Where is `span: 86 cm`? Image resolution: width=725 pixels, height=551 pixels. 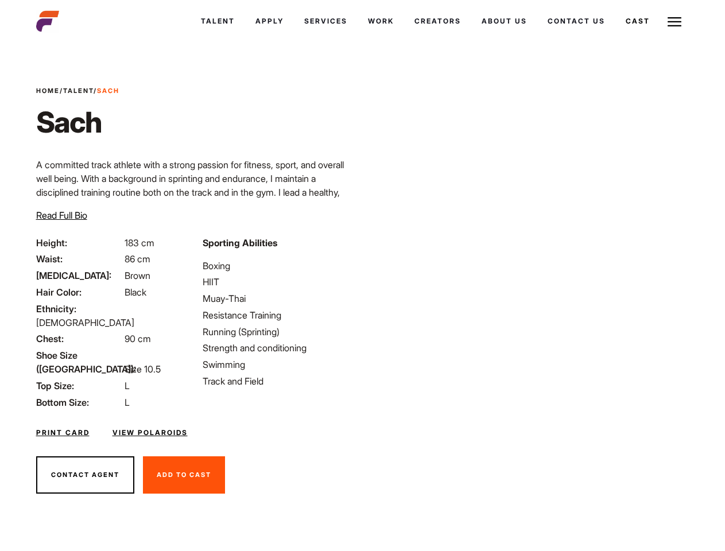
span: 86 cm is located at coordinates (137, 259).